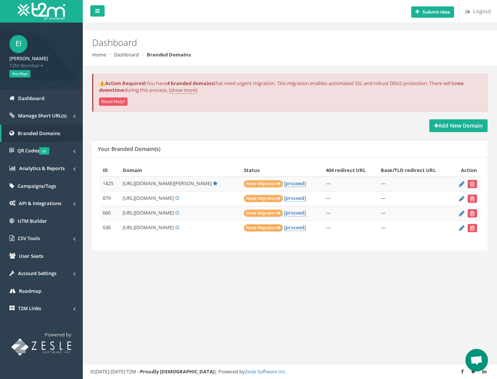 Image resolution: width=497 pixels, height=379 pixels. What do you see at coordinates (31, 256) in the screenshot?
I see `span: User Seats` at bounding box center [31, 256].